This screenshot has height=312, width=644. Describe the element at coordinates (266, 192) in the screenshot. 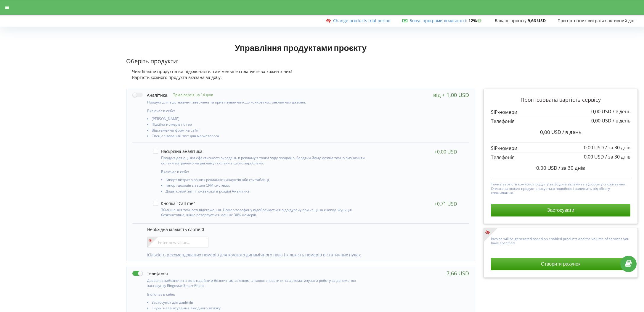

I see `li: Додатковий звіт і показники в розділі Аналітика.` at that location.